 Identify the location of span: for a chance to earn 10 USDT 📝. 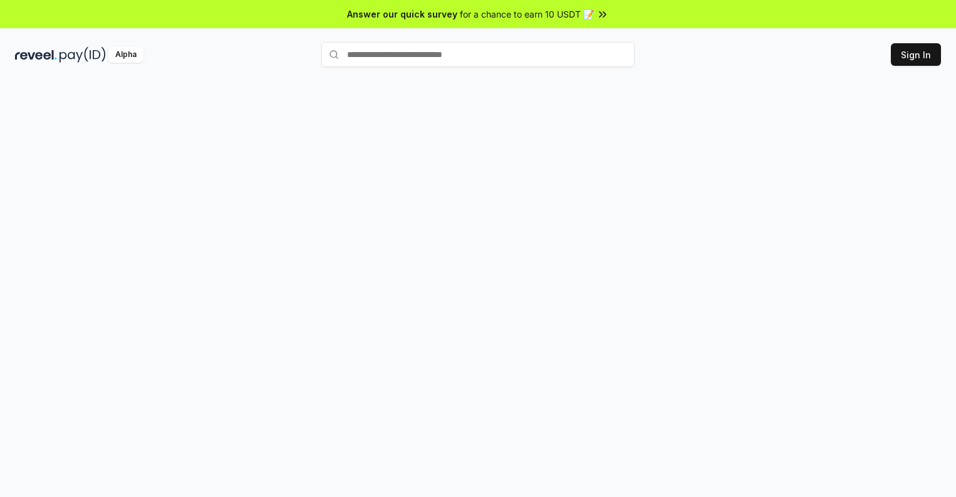
(527, 14).